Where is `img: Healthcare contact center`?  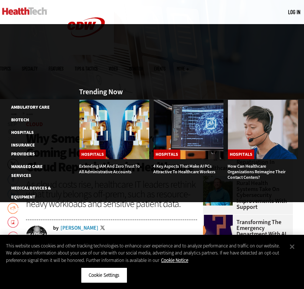
img: Healthcare contact center is located at coordinates (263, 129).